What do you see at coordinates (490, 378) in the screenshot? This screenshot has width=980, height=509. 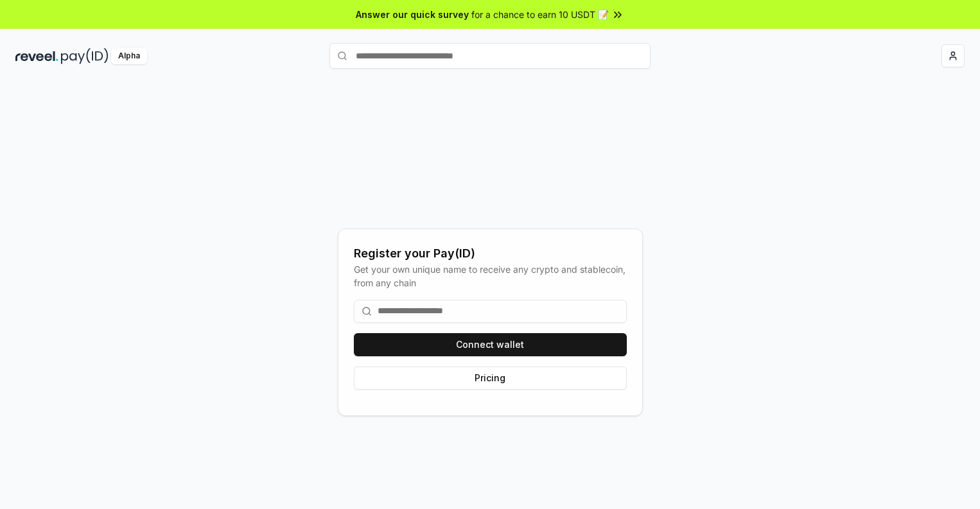 I see `button: Pricing` at bounding box center [490, 378].